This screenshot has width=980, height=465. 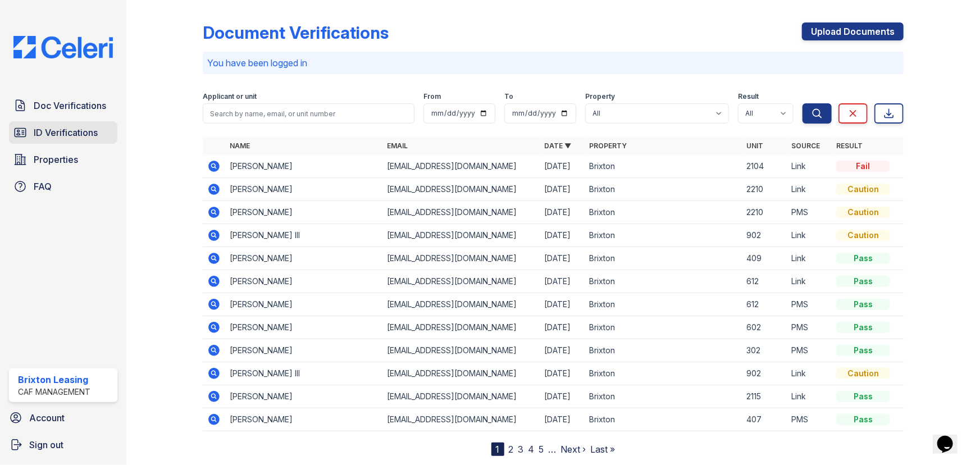 What do you see at coordinates (63, 106) in the screenshot?
I see `a: Doc Verifications` at bounding box center [63, 106].